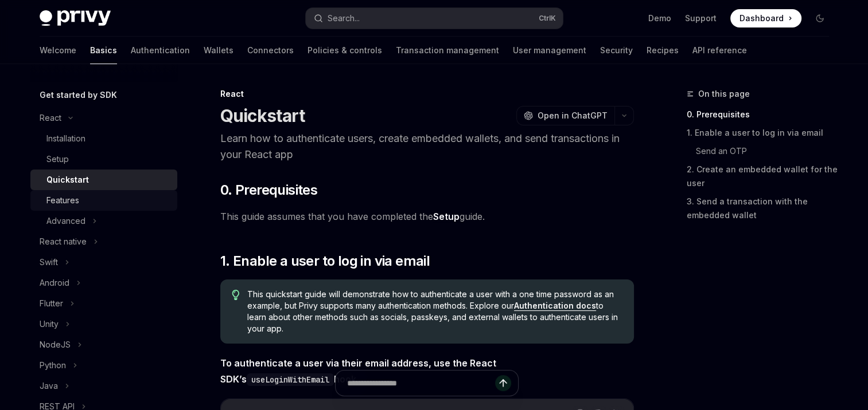 The image size is (868, 410). Describe the element at coordinates (761, 19) in the screenshot. I see `span: Dashboard` at that location.